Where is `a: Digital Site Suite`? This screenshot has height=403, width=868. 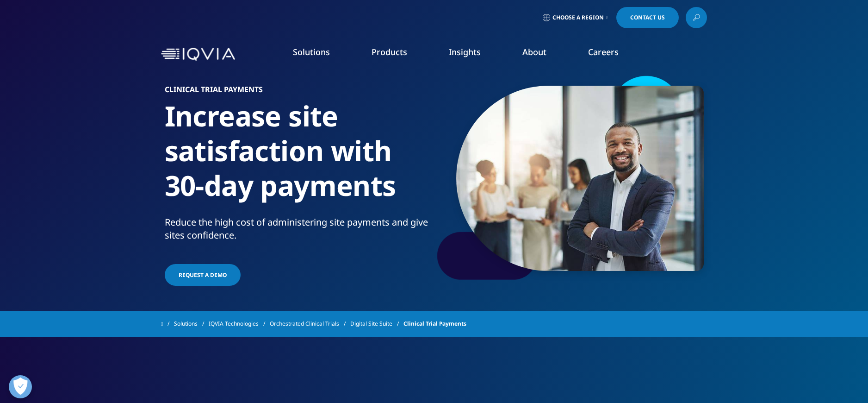
a: Digital Site Suite is located at coordinates (377, 324).